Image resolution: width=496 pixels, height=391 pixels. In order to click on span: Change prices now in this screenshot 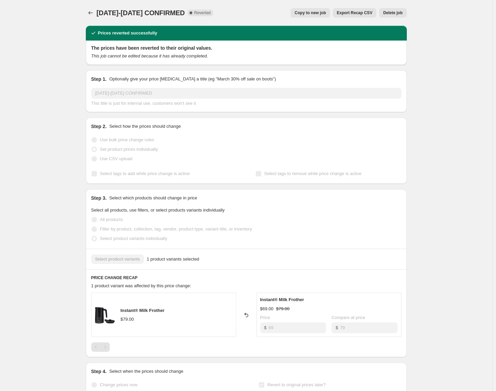, I will do `click(118, 384)`.